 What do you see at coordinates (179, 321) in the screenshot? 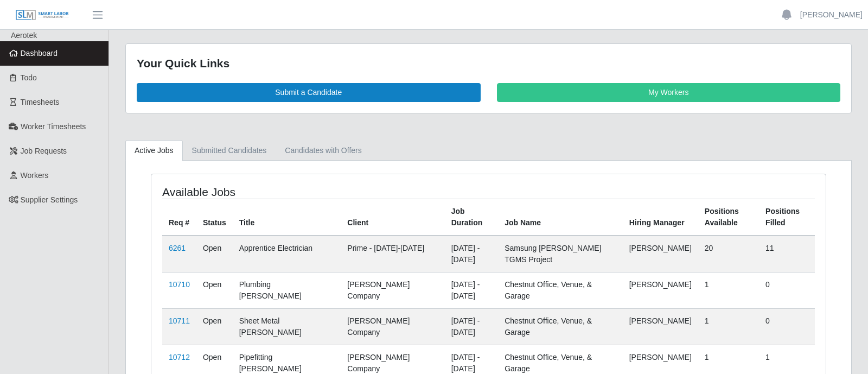
I see `a: 10711` at bounding box center [179, 321].